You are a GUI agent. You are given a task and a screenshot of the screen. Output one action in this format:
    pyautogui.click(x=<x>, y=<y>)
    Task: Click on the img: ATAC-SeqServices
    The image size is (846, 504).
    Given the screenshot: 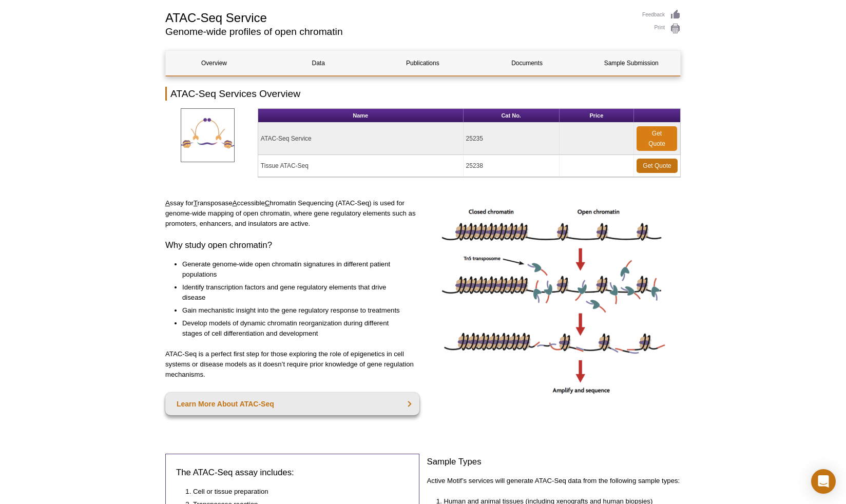 What is the action you would take?
    pyautogui.click(x=207, y=135)
    